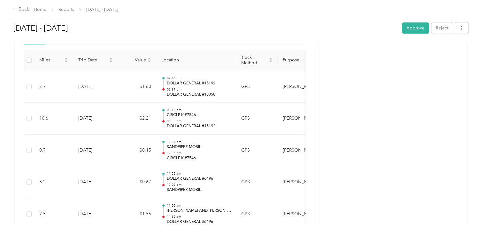 Image resolution: width=485 pixels, height=236 pixels. Describe the element at coordinates (199, 142) in the screenshot. I see `p: 12:29 pm` at that location.